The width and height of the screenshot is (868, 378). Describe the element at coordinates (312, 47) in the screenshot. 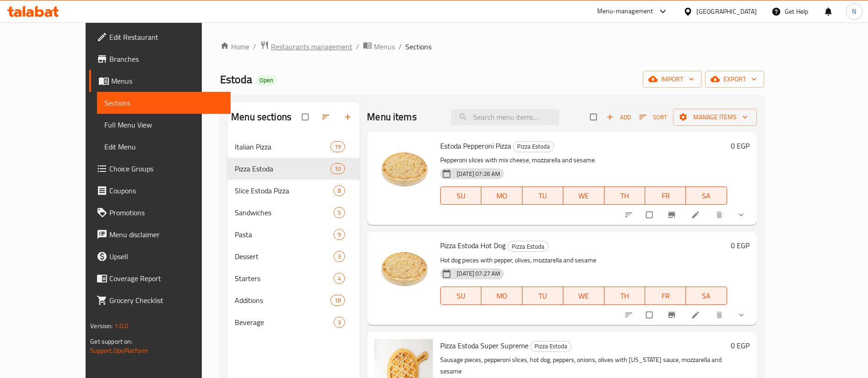

I see `span: Restaurants management` at that location.